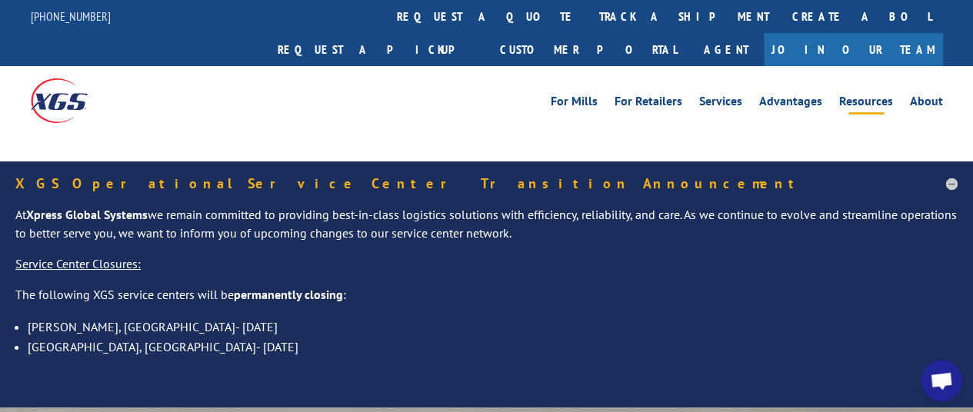  What do you see at coordinates (78, 264) in the screenshot?
I see `u: Service Center Closures:` at bounding box center [78, 264].